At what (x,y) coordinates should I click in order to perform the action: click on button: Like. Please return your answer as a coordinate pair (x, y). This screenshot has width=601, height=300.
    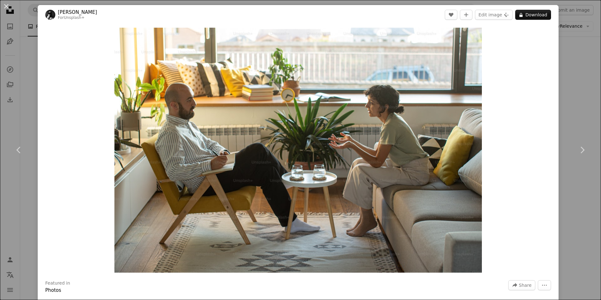
    Looking at the image, I should click on (451, 15).